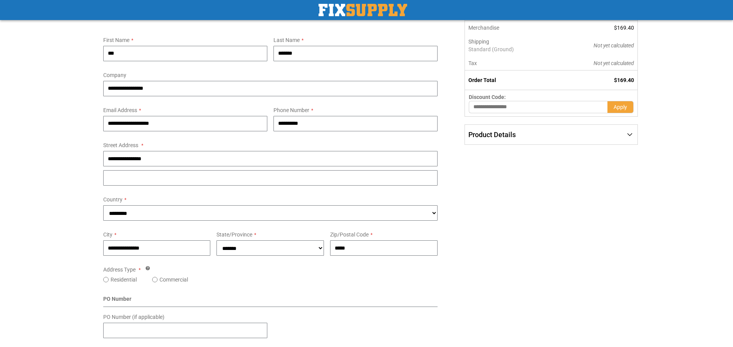 The width and height of the screenshot is (733, 347). I want to click on span: Product Details, so click(492, 134).